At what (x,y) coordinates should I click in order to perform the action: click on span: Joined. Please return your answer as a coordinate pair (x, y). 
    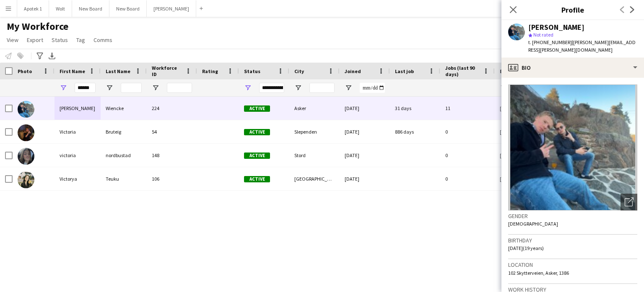
    Looking at the image, I should click on (352, 71).